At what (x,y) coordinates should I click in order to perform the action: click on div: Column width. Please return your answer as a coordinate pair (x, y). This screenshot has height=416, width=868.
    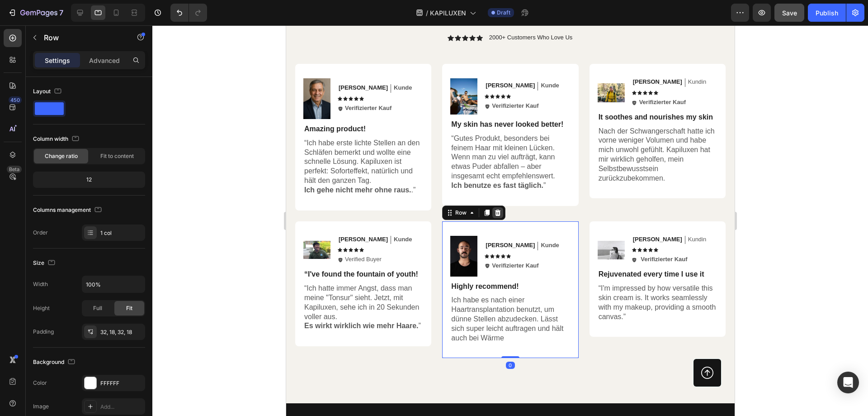
    Looking at the image, I should click on (57, 139).